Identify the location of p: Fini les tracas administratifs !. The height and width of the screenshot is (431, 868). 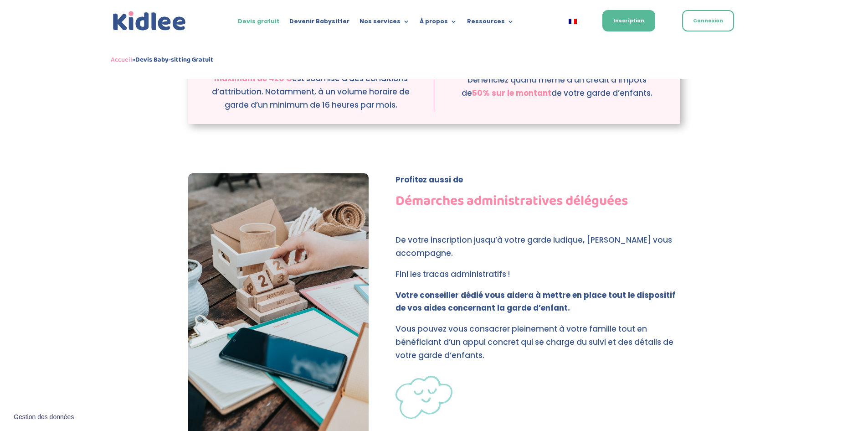
(538, 278).